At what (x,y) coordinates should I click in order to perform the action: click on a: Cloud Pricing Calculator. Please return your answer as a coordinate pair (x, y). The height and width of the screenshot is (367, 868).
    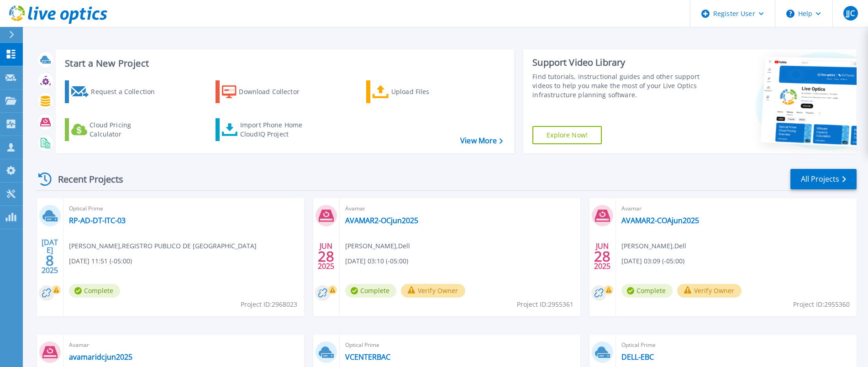
    Looking at the image, I should click on (115, 130).